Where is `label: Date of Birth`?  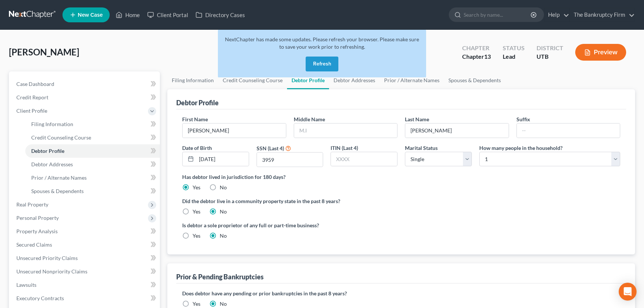
label: Date of Birth is located at coordinates (197, 148).